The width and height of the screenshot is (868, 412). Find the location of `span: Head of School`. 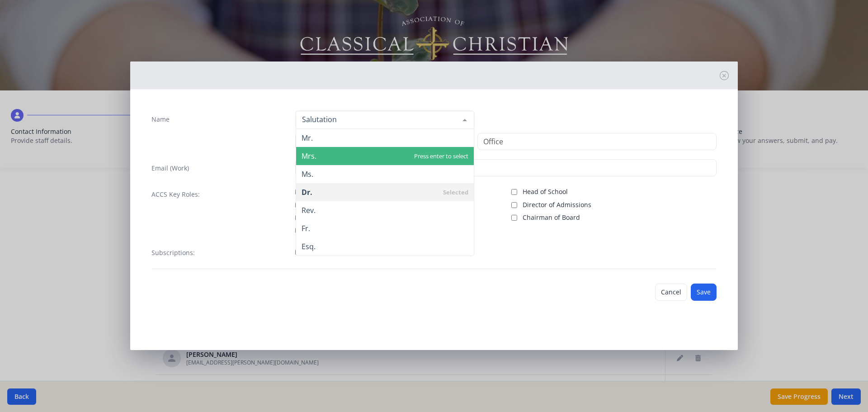

span: Head of School is located at coordinates (545, 191).